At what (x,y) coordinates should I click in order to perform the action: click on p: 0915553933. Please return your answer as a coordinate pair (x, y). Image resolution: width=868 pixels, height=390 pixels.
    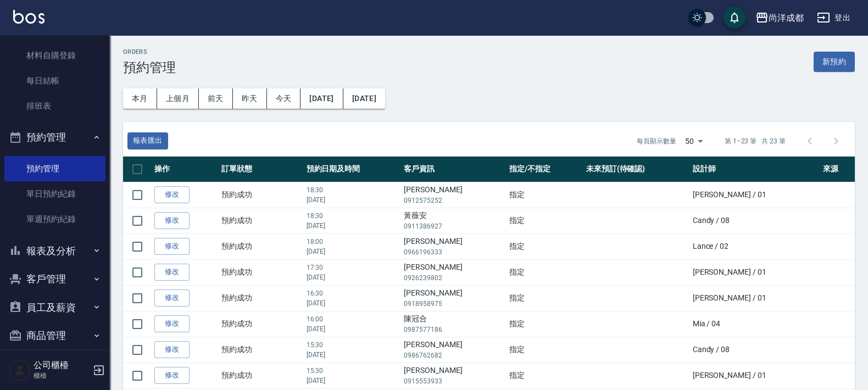
    Looking at the image, I should click on (454, 382).